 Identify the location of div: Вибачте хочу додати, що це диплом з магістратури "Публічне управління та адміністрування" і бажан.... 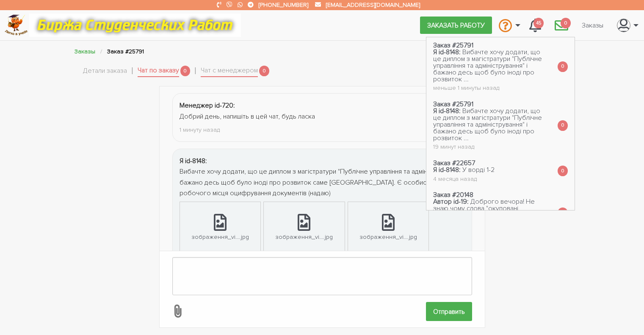
(322, 183).